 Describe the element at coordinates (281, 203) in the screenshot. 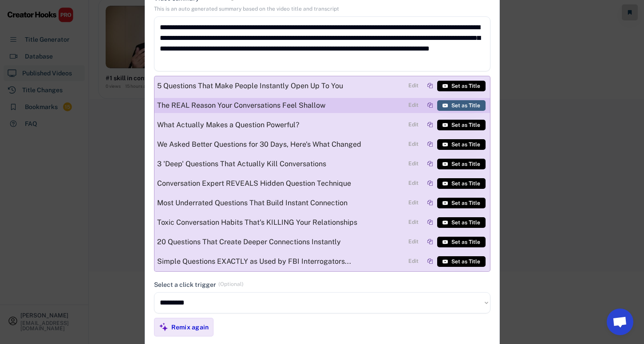

I see `div: Most Underrated Questions That Build Instant Connection` at that location.